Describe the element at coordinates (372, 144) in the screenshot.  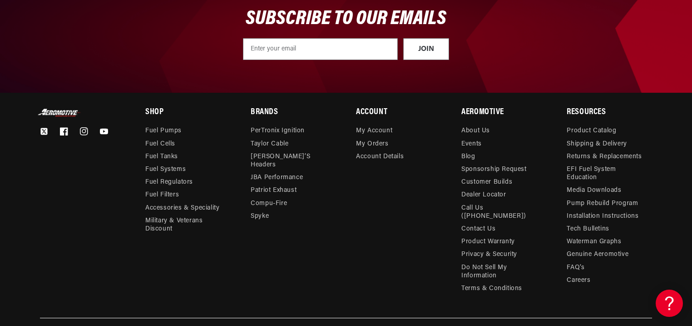
I see `a: My Orders` at that location.